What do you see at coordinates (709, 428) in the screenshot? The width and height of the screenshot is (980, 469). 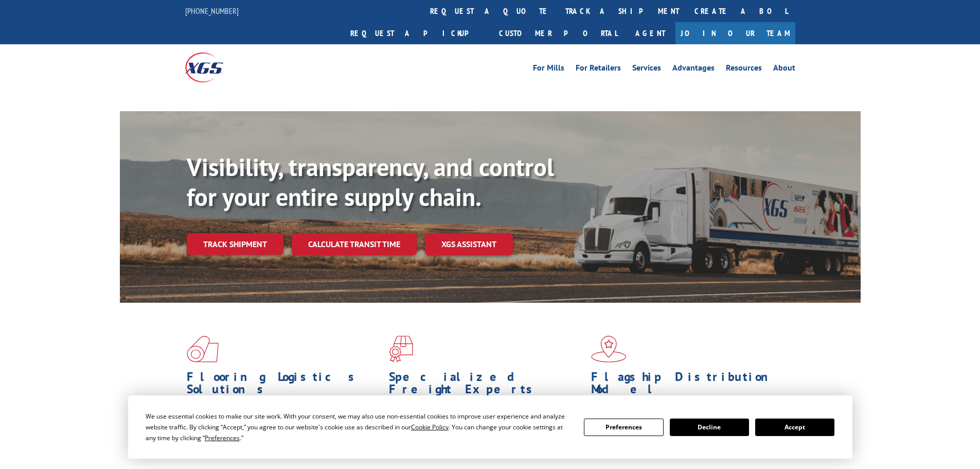 I see `button: Decline` at bounding box center [709, 428].